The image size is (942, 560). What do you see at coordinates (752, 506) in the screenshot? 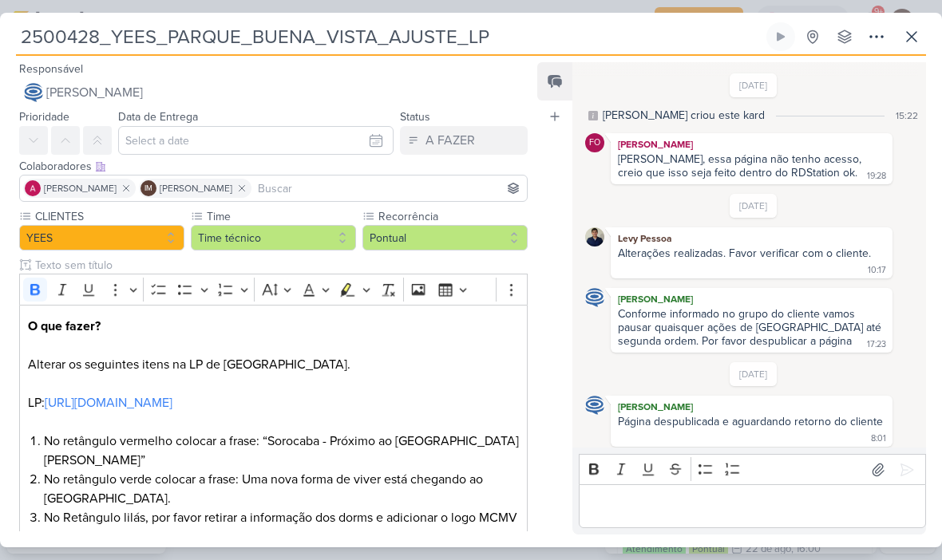
I see `div: Editor editing area: main` at bounding box center [752, 506].